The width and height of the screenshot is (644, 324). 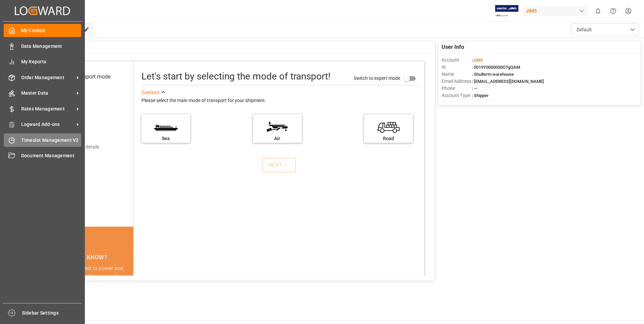 What do you see at coordinates (48, 109) in the screenshot?
I see `span: Rates Management` at bounding box center [48, 109].